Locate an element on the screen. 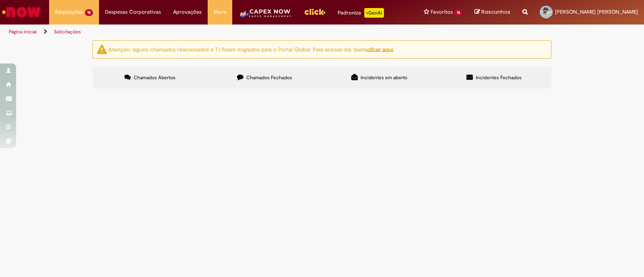 This screenshot has height=277, width=644. span: Favoritos is located at coordinates (441, 12).